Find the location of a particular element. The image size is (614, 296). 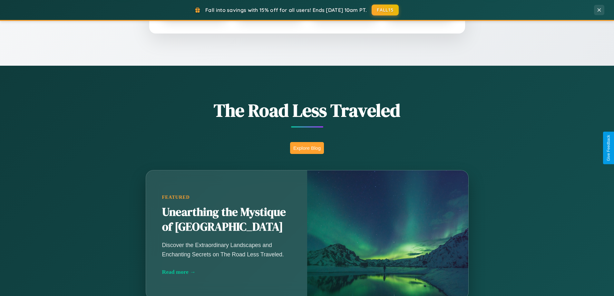

h1: The Road Less Traveled is located at coordinates (307, 110).